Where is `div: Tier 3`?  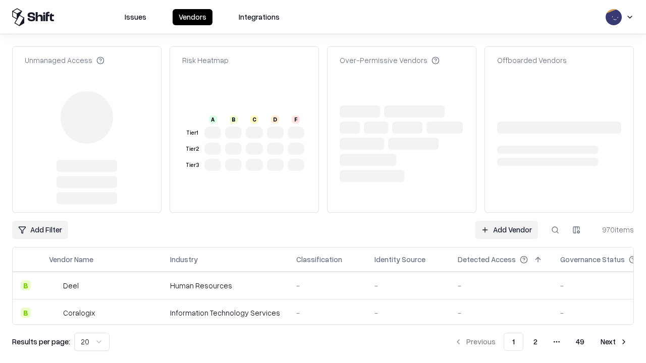
div: Tier 3 is located at coordinates (192, 165).